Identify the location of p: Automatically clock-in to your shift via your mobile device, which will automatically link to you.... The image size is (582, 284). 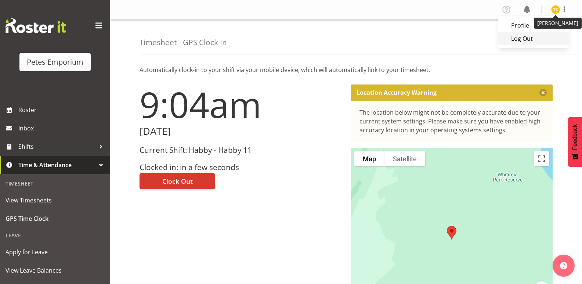
(346, 70).